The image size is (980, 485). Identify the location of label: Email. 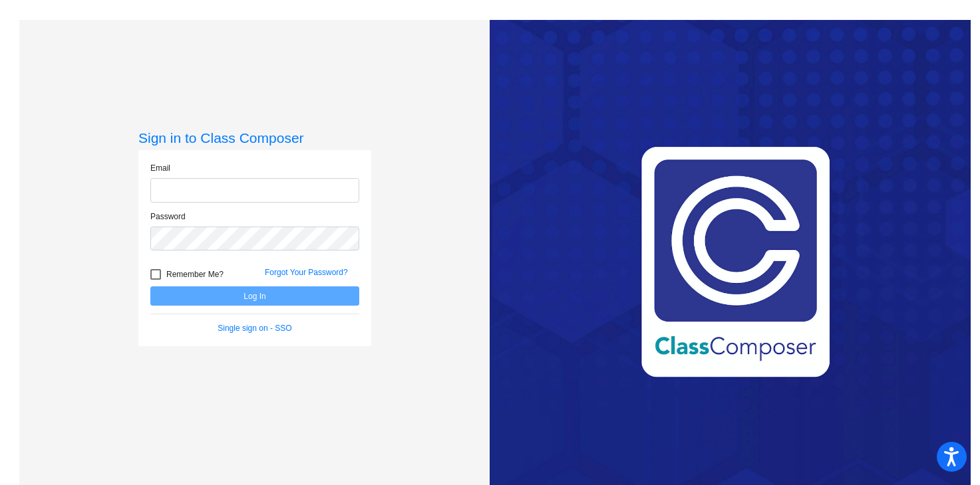
(160, 168).